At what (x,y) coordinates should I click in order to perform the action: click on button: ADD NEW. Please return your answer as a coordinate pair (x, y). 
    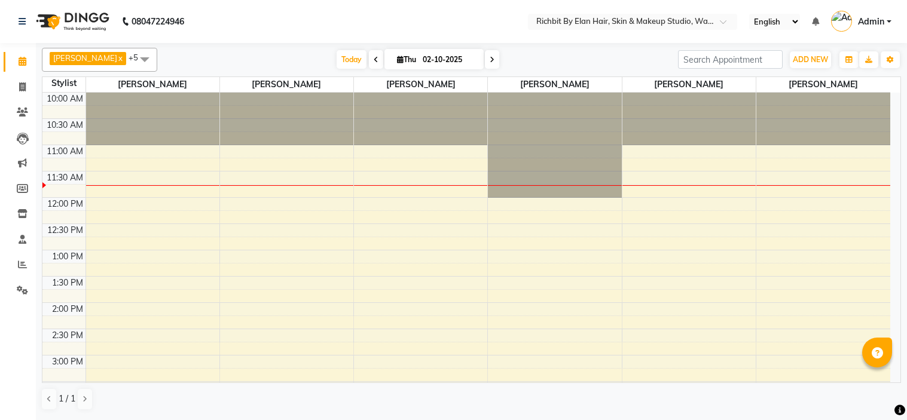
    Looking at the image, I should click on (810, 60).